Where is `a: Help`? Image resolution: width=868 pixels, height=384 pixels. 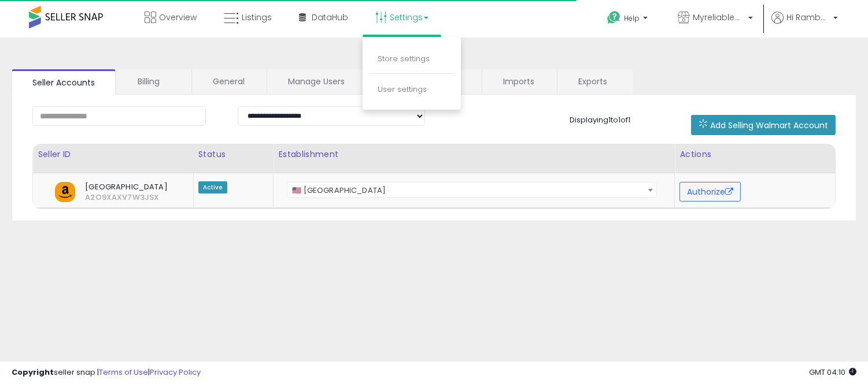 a: Help is located at coordinates (629, 20).